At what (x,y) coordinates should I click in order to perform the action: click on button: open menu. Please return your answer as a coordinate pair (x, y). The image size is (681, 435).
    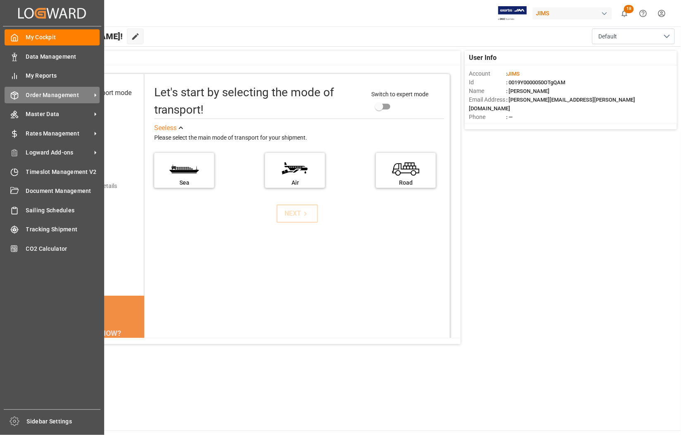
    Looking at the image, I should click on (633, 36).